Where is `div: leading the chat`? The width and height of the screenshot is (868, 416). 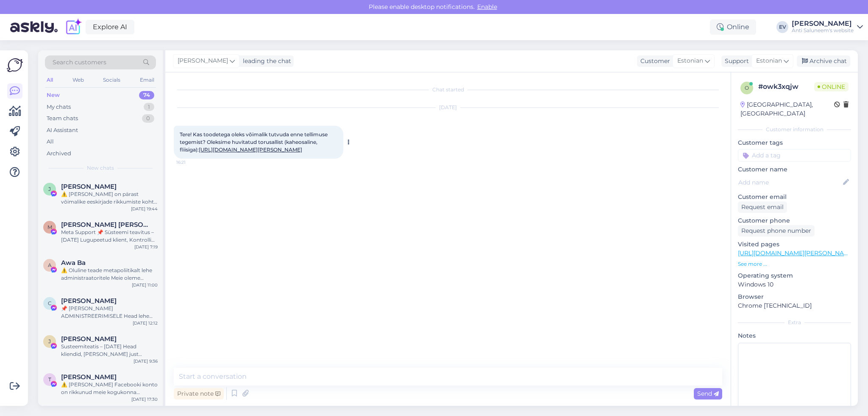 div: leading the chat is located at coordinates (265, 61).